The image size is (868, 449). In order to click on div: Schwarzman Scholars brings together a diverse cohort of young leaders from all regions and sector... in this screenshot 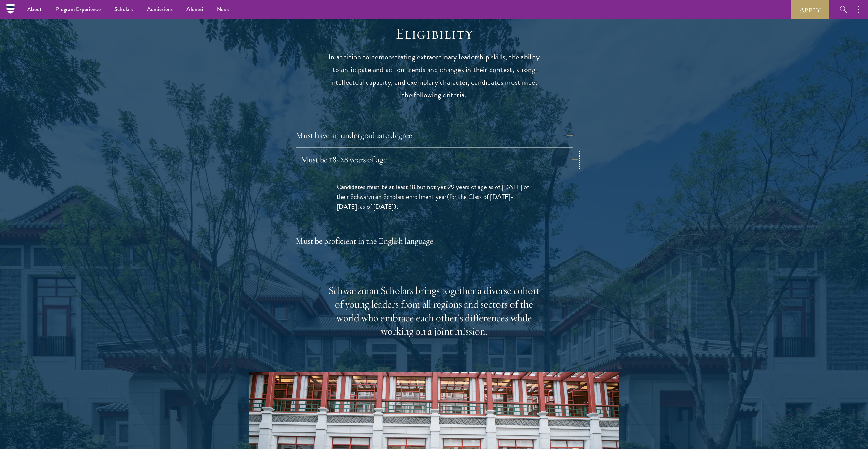, I will do `click(434, 311)`.